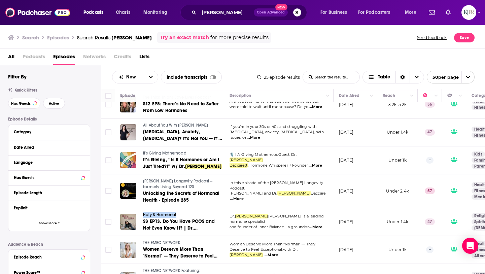 The image size is (485, 274). Describe the element at coordinates (384, 77) in the screenshot. I see `span: Table` at that location.